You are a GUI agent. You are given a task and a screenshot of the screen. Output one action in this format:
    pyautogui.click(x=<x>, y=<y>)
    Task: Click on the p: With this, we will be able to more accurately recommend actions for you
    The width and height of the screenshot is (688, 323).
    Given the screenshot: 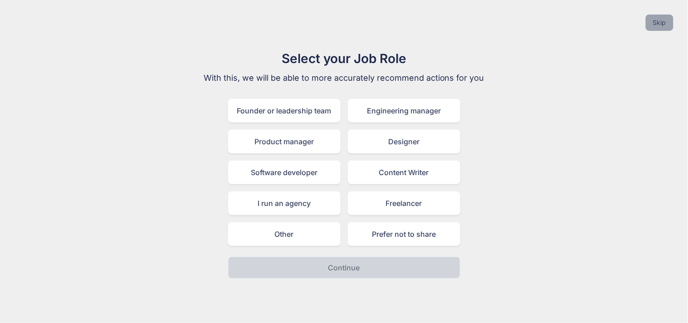 What is the action you would take?
    pyautogui.click(x=344, y=78)
    